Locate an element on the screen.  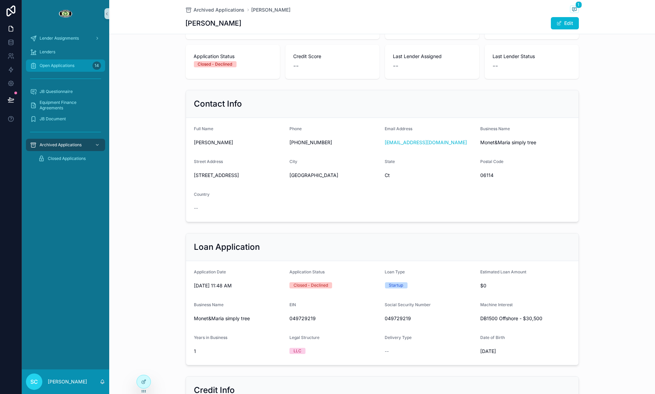
div: Startup is located at coordinates (396, 285).